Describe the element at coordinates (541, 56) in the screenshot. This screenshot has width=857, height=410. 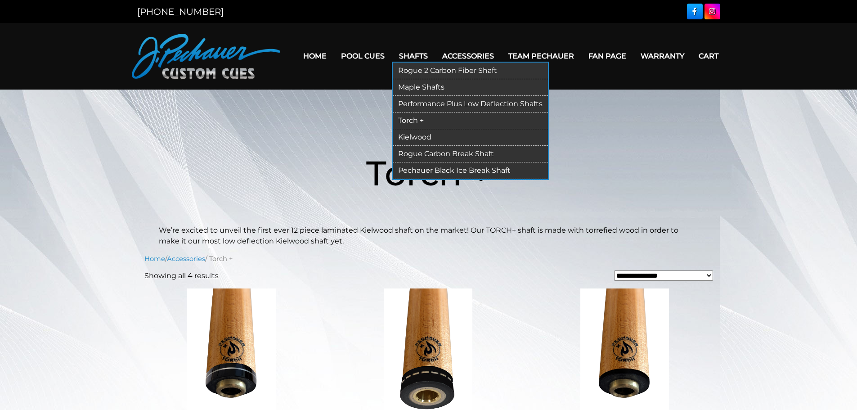
I see `a: Team Pechauer` at that location.